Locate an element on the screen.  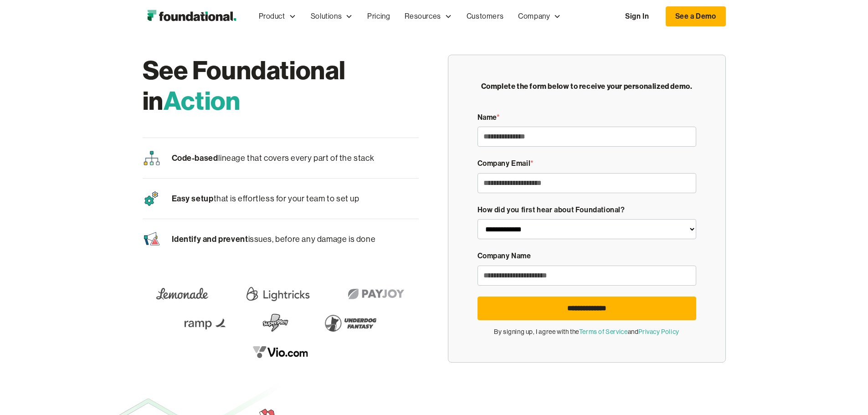
img: Lightricks Logo is located at coordinates (278, 294).